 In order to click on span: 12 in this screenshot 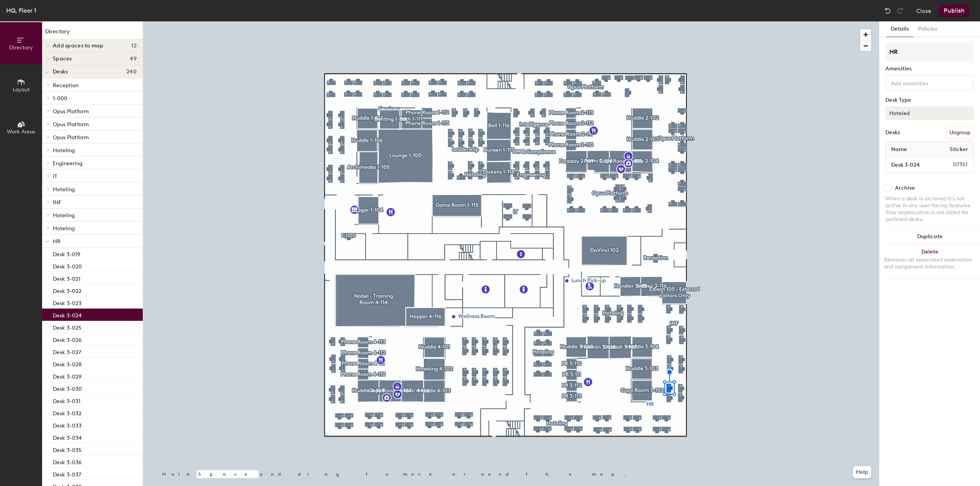, I will do `click(134, 46)`.